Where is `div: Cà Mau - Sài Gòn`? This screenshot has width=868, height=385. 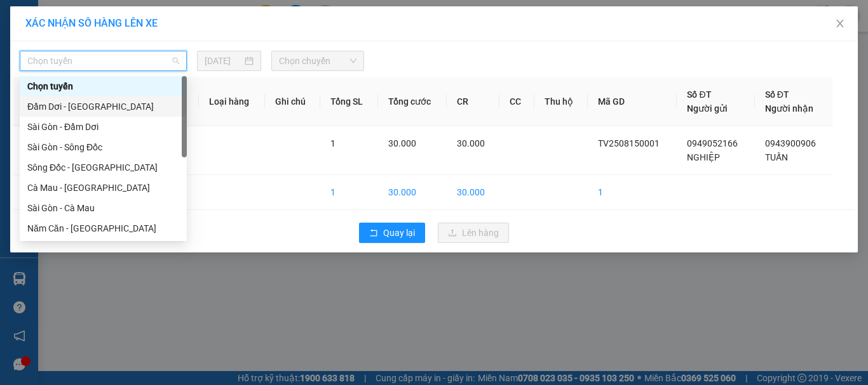
div: Cà Mau - Sài Gòn is located at coordinates (103, 188).